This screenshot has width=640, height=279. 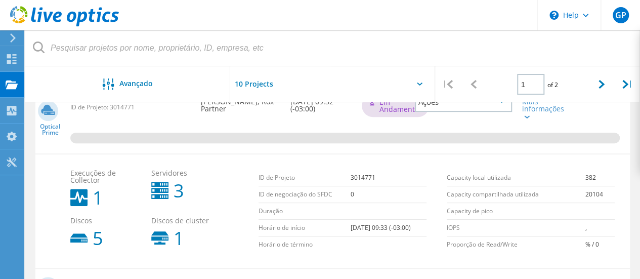 I want to click on span: Optical Prime, so click(x=50, y=129).